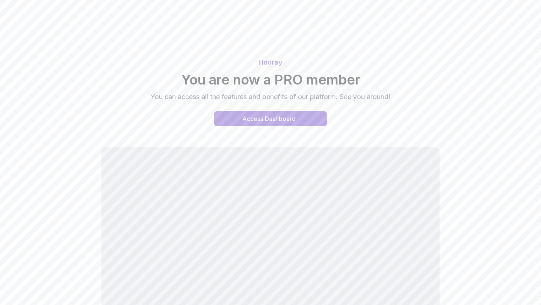 The image size is (541, 305). Describe the element at coordinates (270, 62) in the screenshot. I see `p: Hooray` at that location.